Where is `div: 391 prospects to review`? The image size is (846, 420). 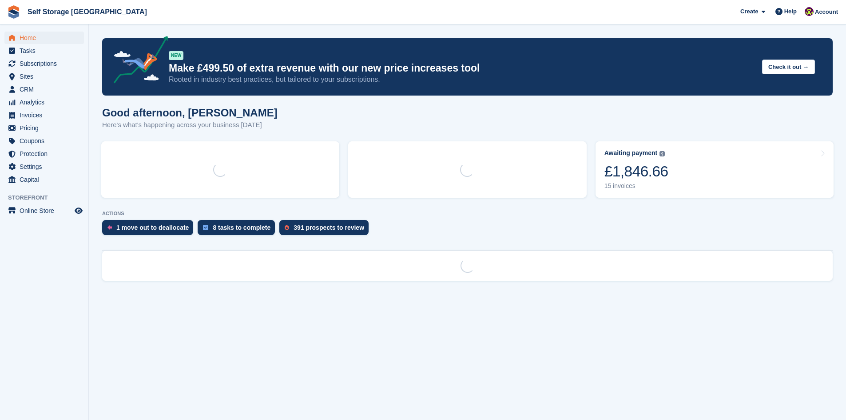
div: 391 prospects to review is located at coordinates (329, 227).